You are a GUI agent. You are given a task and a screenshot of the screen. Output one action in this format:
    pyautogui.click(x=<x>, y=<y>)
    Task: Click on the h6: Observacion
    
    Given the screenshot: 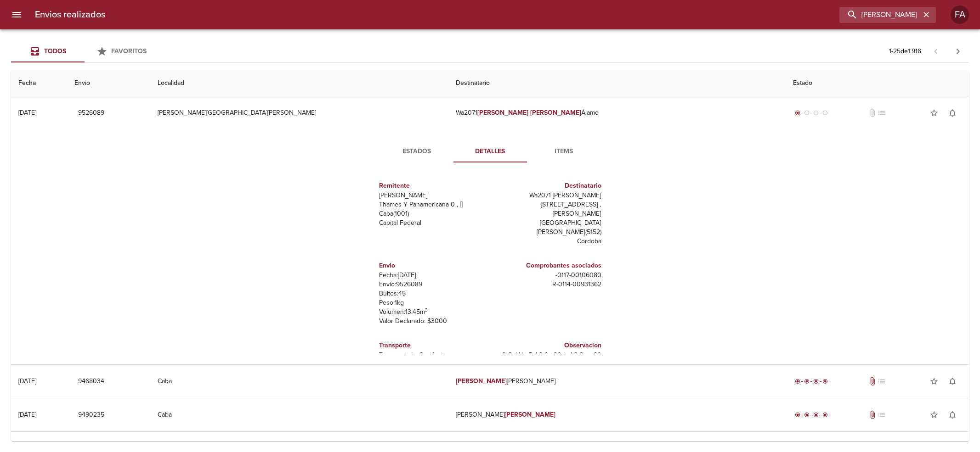 What is the action you would take?
    pyautogui.click(x=547, y=346)
    